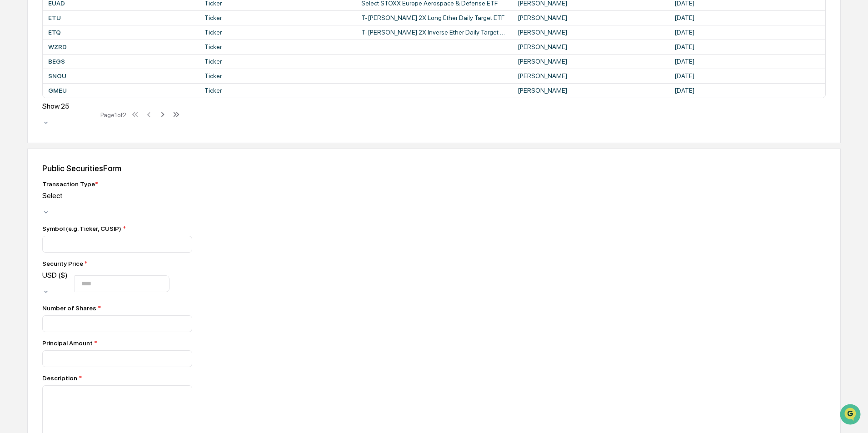 The image size is (868, 433). I want to click on div: Principal Amount, so click(202, 343).